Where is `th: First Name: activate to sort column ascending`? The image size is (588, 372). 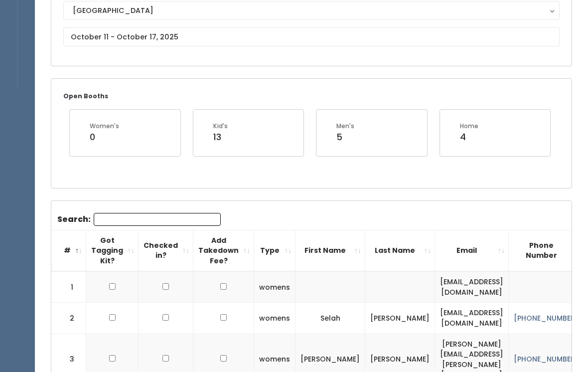 th: First Name: activate to sort column ascending is located at coordinates (330, 250).